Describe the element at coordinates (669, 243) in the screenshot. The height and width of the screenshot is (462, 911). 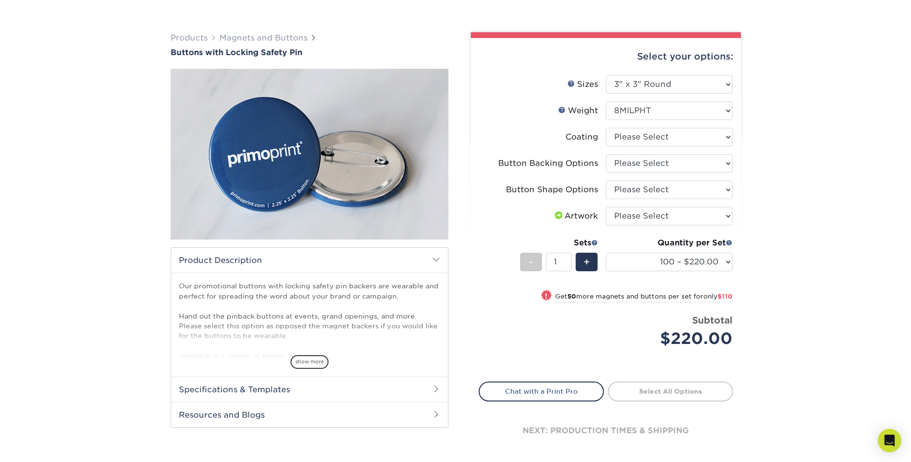
I see `div: Quantity per Set` at that location.